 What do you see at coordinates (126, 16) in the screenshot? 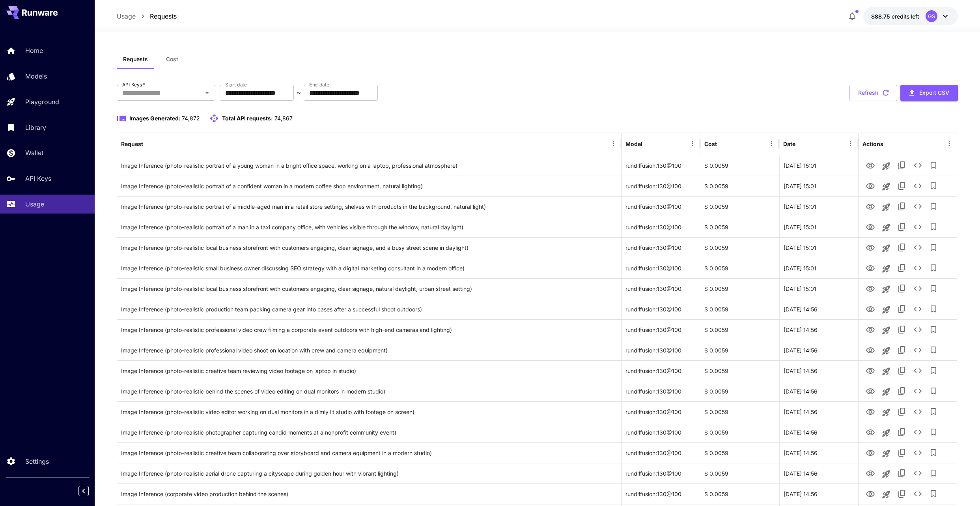
I see `a: Usage` at bounding box center [126, 16].